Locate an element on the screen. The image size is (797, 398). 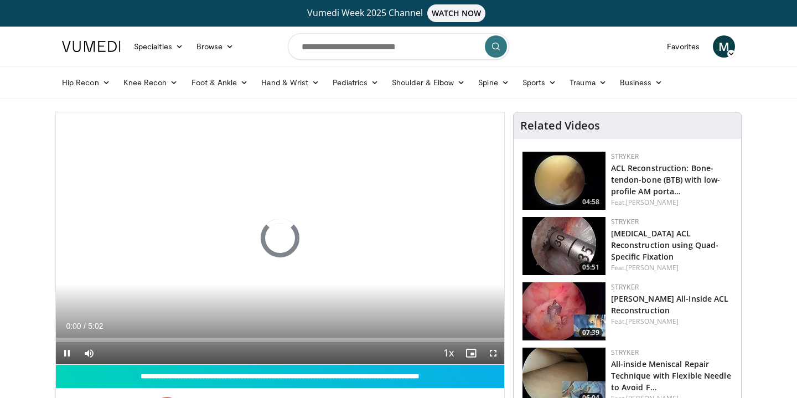
button: Enable picture-in-picture mode is located at coordinates (471, 353).